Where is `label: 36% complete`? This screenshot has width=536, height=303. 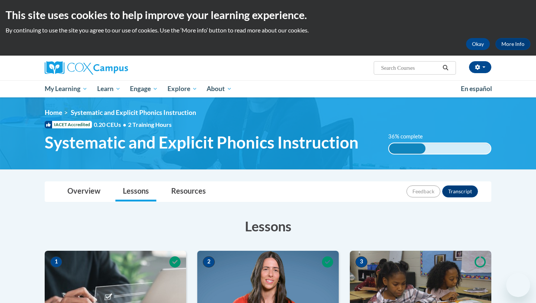 label: 36% complete is located at coordinates (410, 136).